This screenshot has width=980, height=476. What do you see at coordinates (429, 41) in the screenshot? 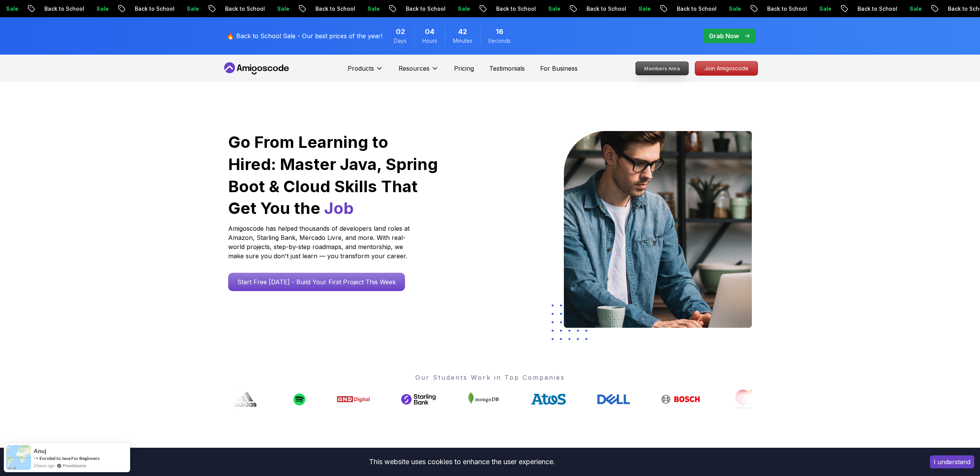
I see `span: Hours` at bounding box center [429, 41].